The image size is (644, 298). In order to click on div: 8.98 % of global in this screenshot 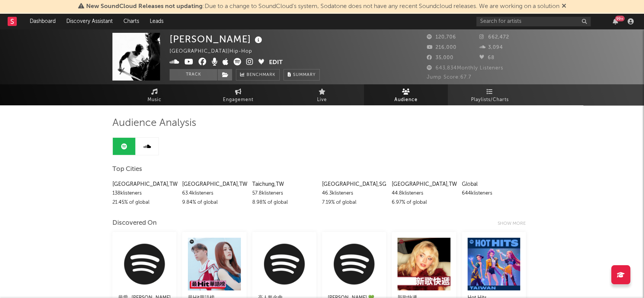, I will do `click(284, 202)`.